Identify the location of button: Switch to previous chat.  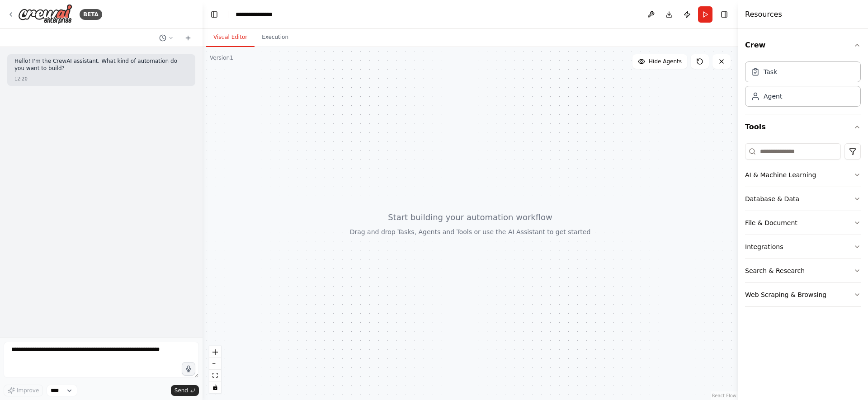
(166, 38).